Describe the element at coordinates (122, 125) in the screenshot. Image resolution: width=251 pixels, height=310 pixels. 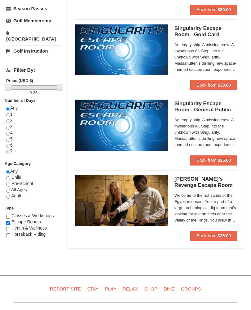
I see `img: 6619913-527-a9527fc8.jpg` at that location.